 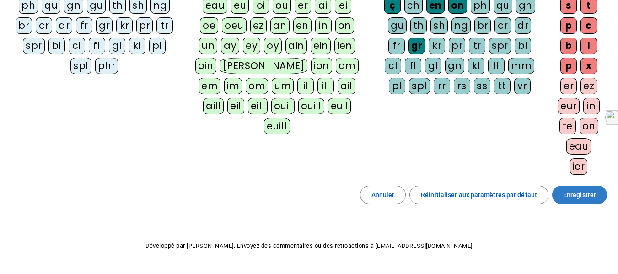 What do you see at coordinates (233, 86) in the screenshot?
I see `div: im` at bounding box center [233, 86].